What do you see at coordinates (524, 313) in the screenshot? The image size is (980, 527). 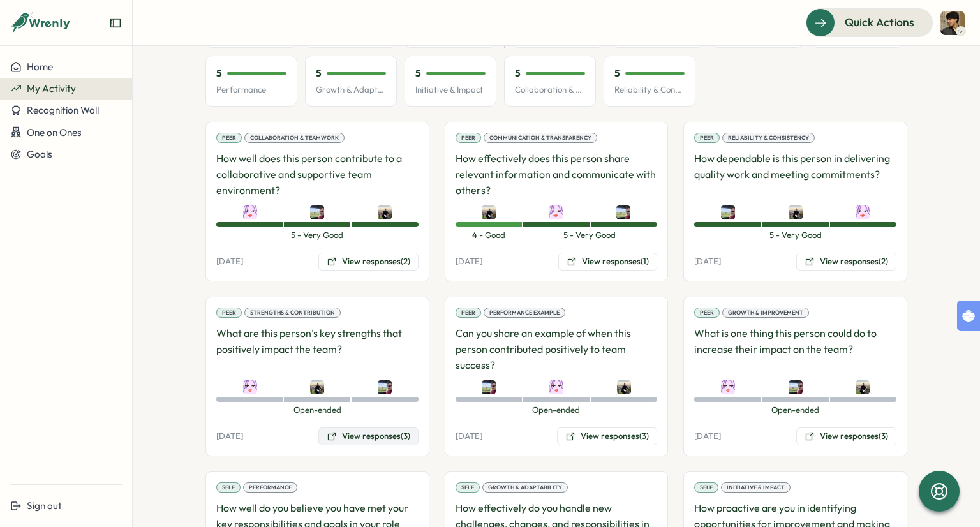 I see `div: Performance Example` at bounding box center [524, 313].